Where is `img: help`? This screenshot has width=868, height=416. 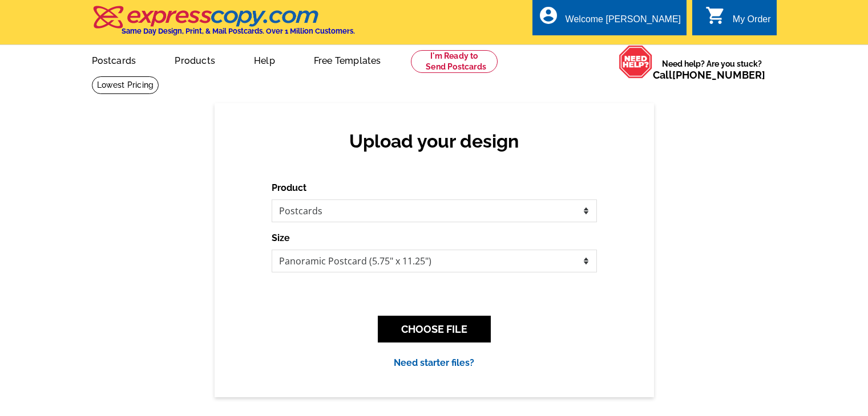 img: help is located at coordinates (636, 62).